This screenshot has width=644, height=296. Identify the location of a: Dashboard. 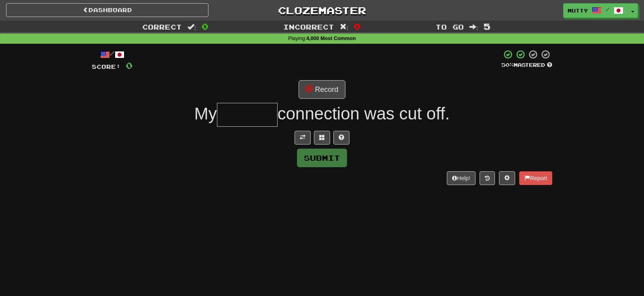
(107, 10).